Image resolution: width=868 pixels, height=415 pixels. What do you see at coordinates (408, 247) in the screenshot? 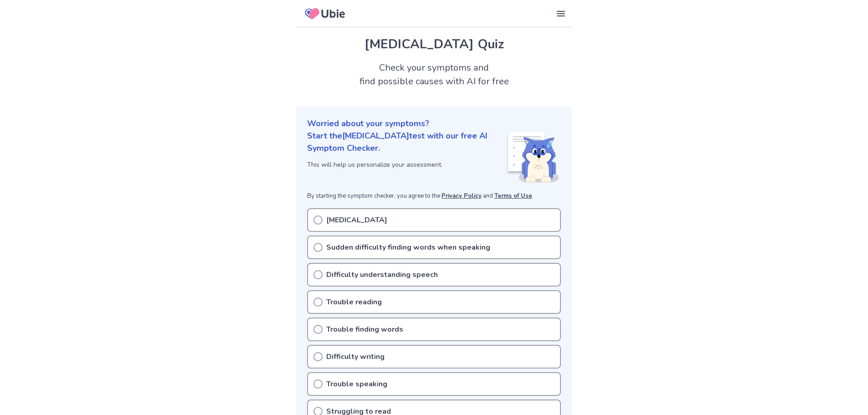
I see `p: Sudden difficulty finding words when speaking` at bounding box center [408, 247].